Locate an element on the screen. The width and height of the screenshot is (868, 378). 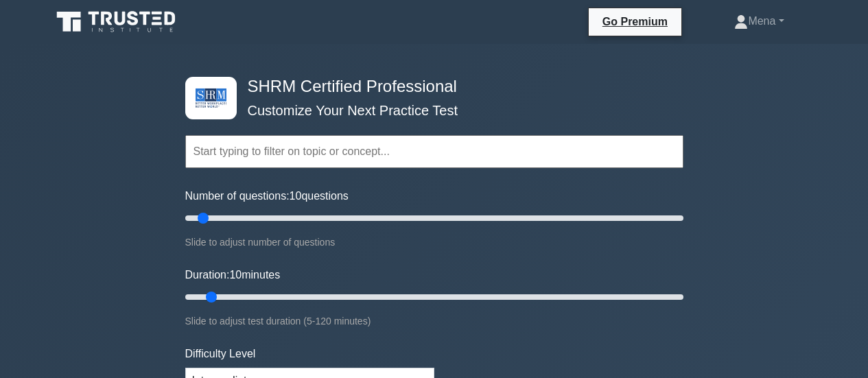
a: Go Premium is located at coordinates (635, 21).